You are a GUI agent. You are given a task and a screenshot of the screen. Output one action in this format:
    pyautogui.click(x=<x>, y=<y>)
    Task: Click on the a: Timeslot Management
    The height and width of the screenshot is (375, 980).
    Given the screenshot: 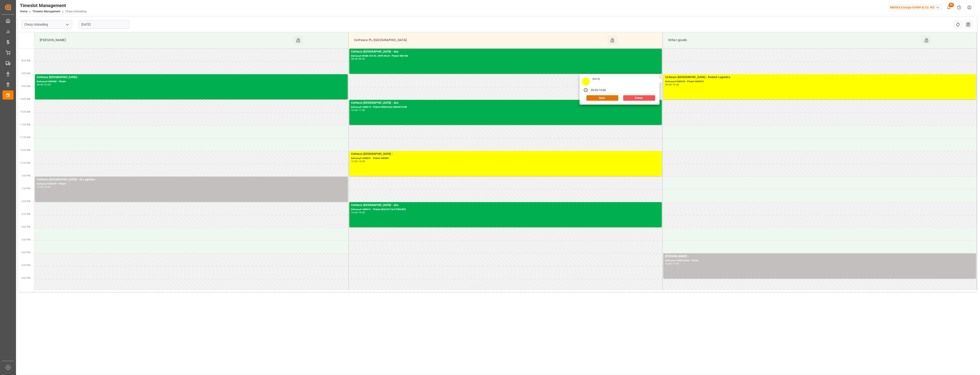 What is the action you would take?
    pyautogui.click(x=46, y=12)
    